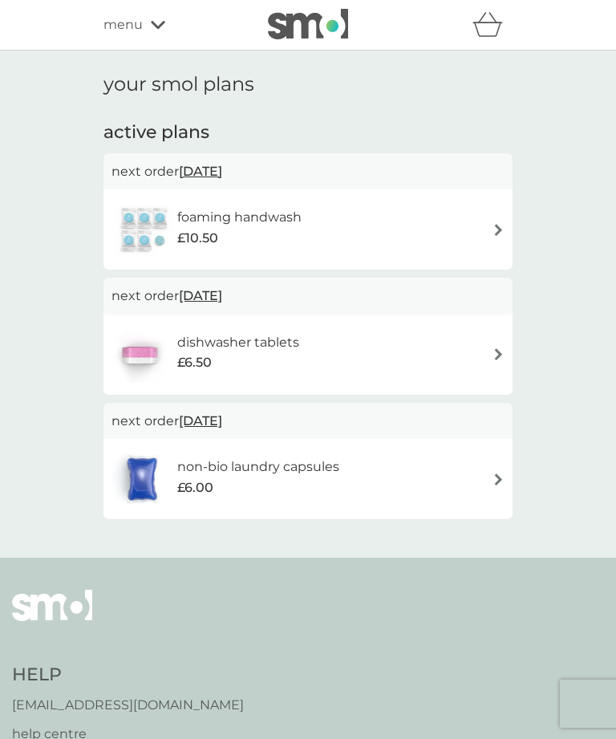 This screenshot has height=739, width=616. I want to click on div: basket, so click(492, 25).